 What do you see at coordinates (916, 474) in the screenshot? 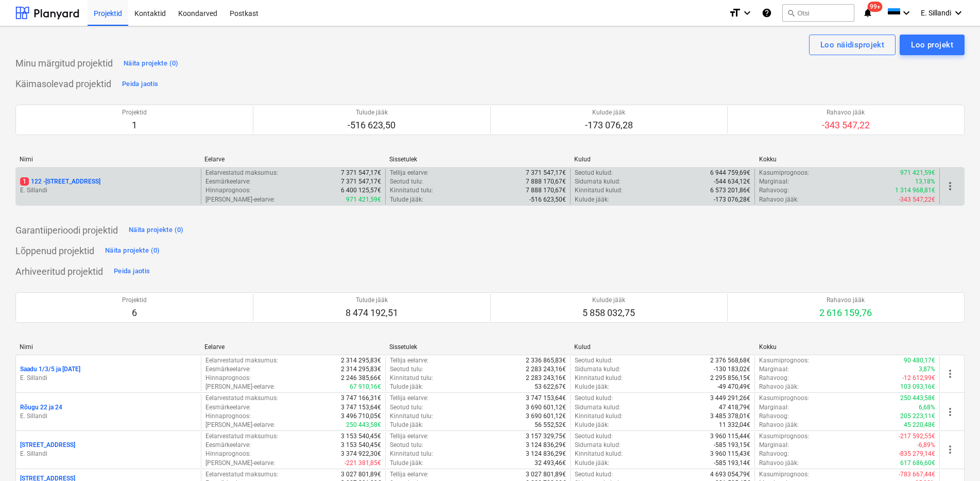
I see `p: -783 667,44€` at bounding box center [916, 474].